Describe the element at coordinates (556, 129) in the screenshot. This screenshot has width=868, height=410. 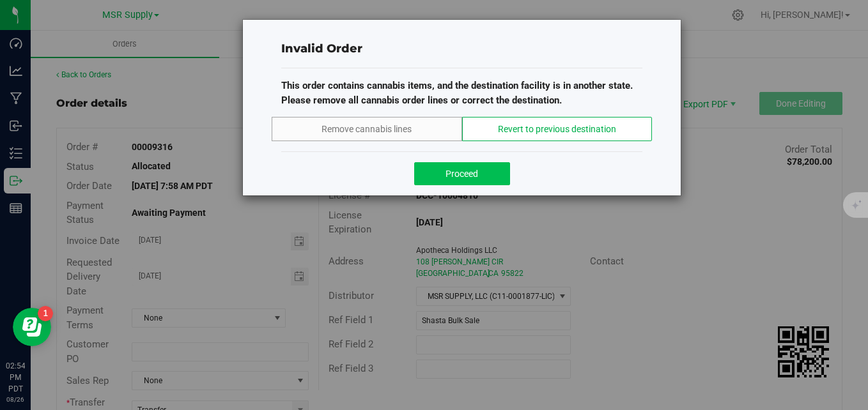
I see `span: Revert to previous destination` at that location.